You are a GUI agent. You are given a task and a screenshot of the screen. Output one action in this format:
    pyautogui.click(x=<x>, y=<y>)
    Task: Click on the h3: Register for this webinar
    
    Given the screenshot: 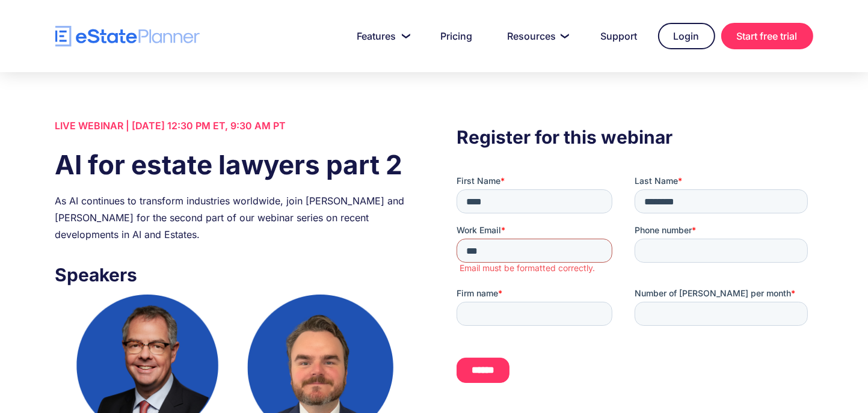 What is the action you would take?
    pyautogui.click(x=635, y=137)
    